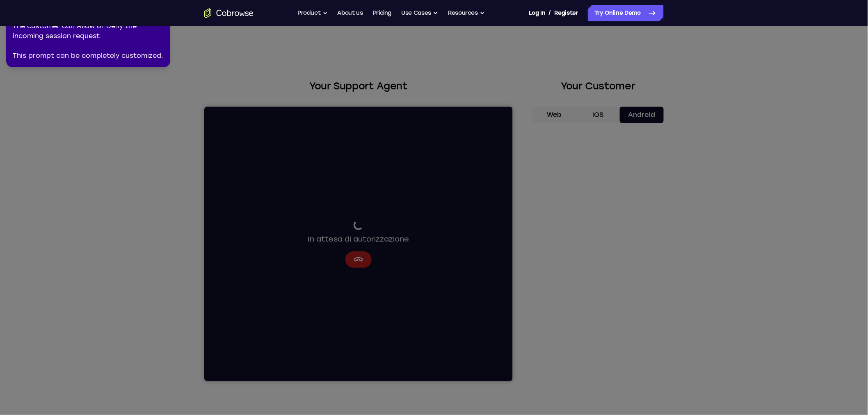 The image size is (868, 415). Describe the element at coordinates (467, 13) in the screenshot. I see `button: Resources` at that location.